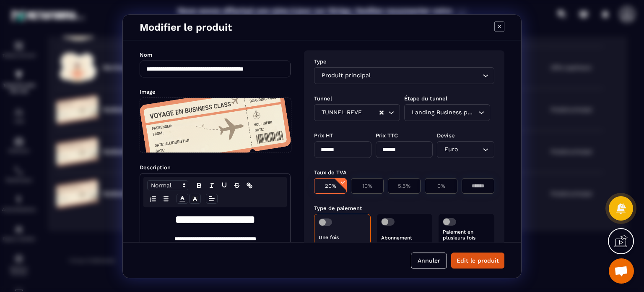 The height and width of the screenshot is (292, 644). I want to click on h4: Modifier le produit, so click(186, 27).